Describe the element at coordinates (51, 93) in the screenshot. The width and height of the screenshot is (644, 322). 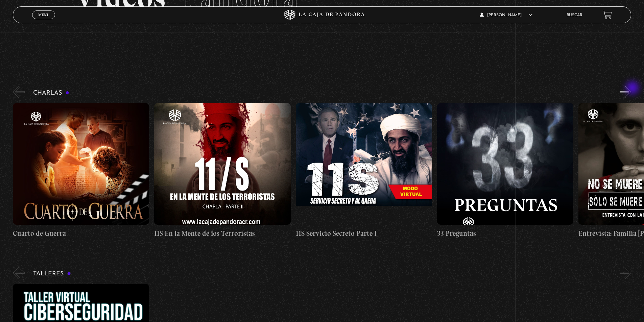
I see `h3: Charlas` at that location.